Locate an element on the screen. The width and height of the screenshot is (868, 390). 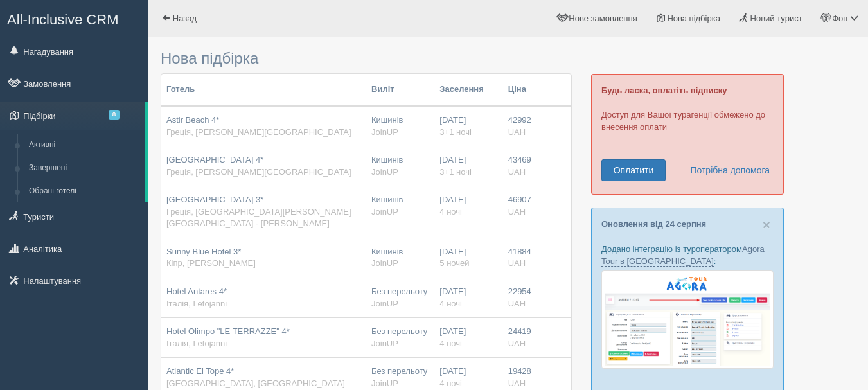
span: 46907 is located at coordinates (519, 199).